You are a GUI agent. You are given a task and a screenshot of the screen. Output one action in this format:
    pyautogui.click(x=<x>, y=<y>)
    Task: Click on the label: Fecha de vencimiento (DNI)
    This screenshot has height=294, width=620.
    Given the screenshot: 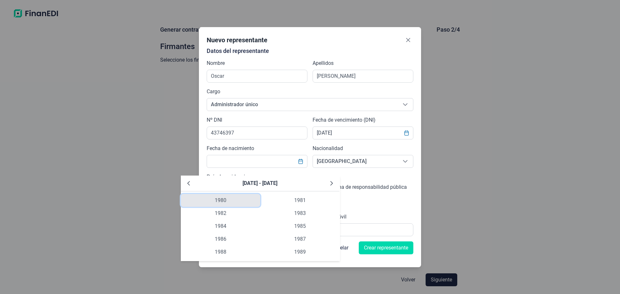 What is the action you would take?
    pyautogui.click(x=344, y=120)
    